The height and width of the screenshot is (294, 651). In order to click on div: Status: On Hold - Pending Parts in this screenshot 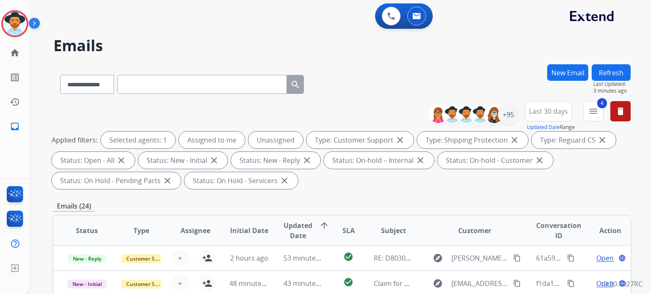, I will do `click(116, 181)`.